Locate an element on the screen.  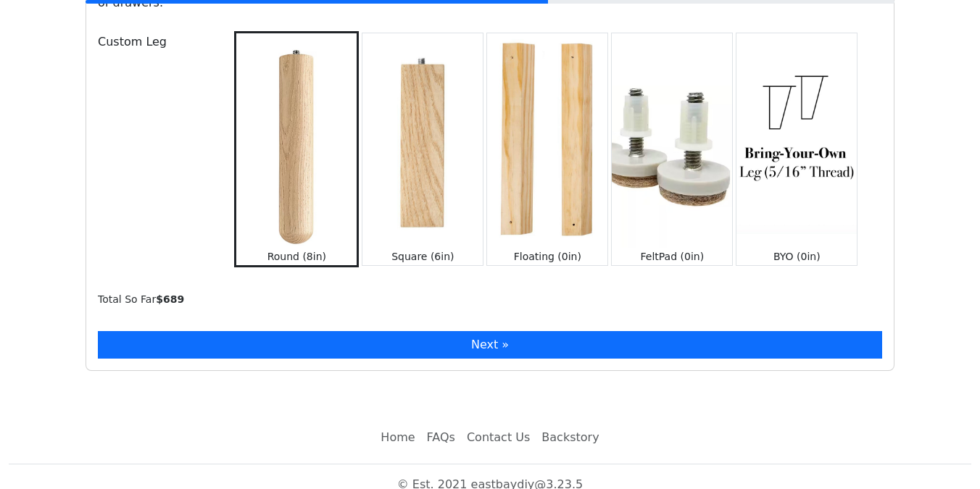
img: BYO (0in) is located at coordinates (797, 140).